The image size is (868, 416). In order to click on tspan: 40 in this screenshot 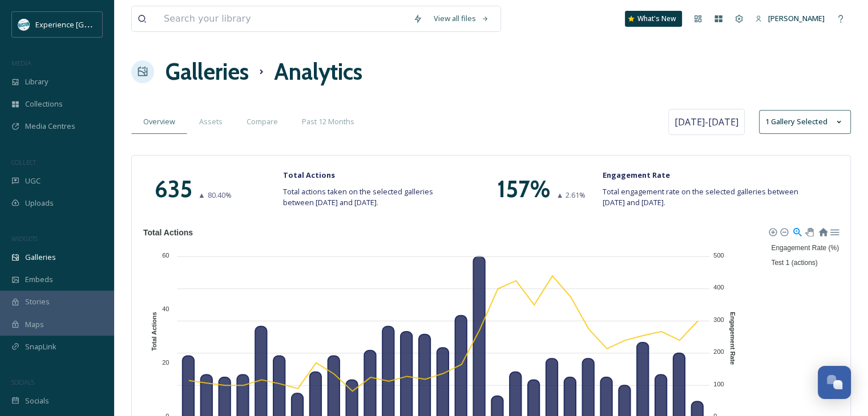, I will do `click(166, 308)`.